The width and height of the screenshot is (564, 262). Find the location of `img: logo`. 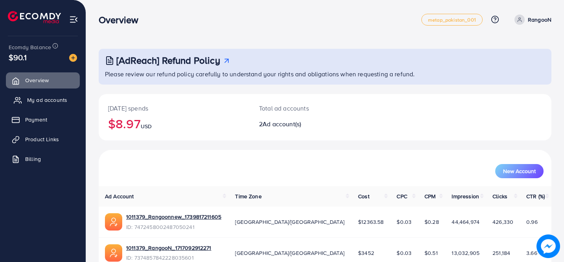

img: logo is located at coordinates (34, 17).